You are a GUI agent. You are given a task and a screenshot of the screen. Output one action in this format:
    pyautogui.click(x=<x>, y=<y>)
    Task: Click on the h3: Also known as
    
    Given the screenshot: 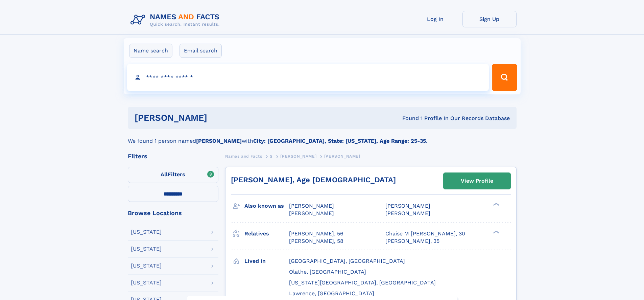 What is the action you would take?
    pyautogui.click(x=267, y=206)
    